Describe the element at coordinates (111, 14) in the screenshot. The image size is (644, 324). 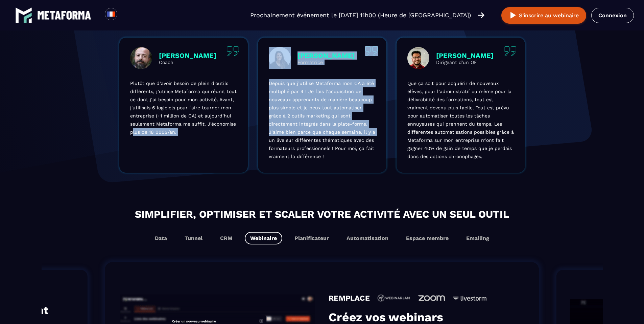
I see `img: fr` at that location.